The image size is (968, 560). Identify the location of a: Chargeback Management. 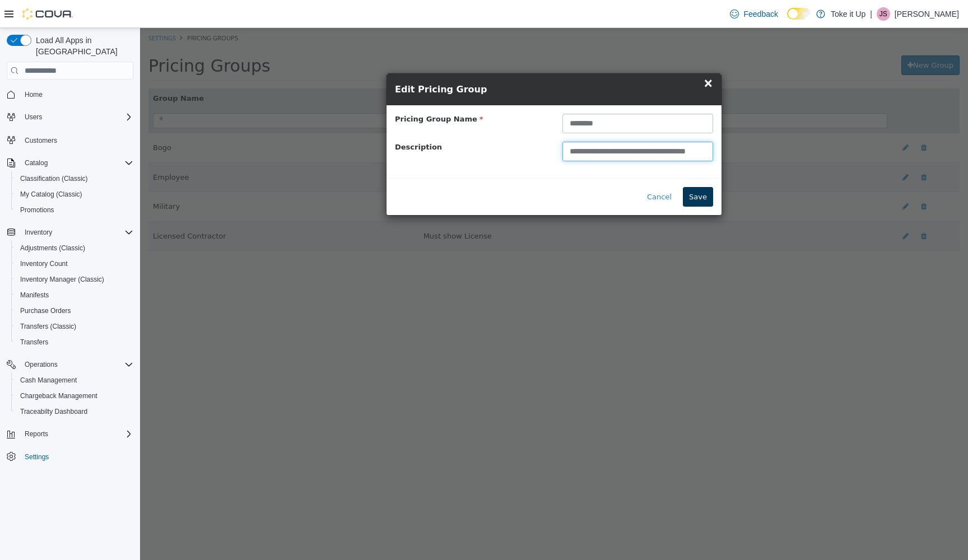
(59, 396).